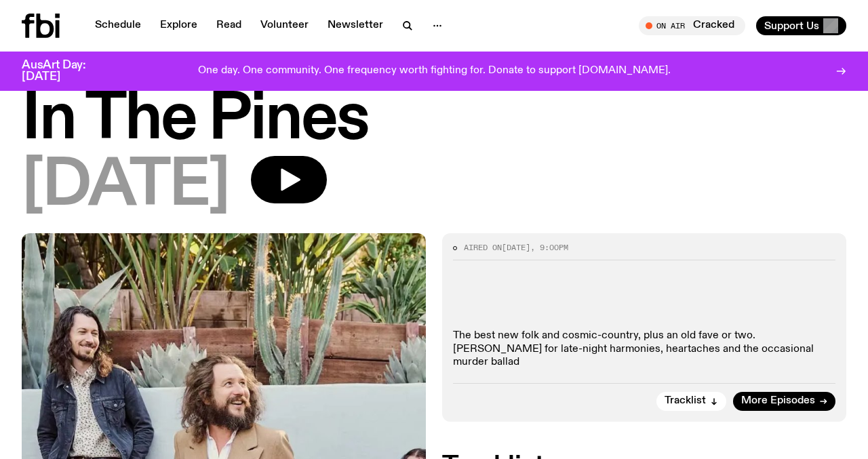 The height and width of the screenshot is (459, 868). What do you see at coordinates (692, 402) in the screenshot?
I see `button: Tracklist` at bounding box center [692, 402].